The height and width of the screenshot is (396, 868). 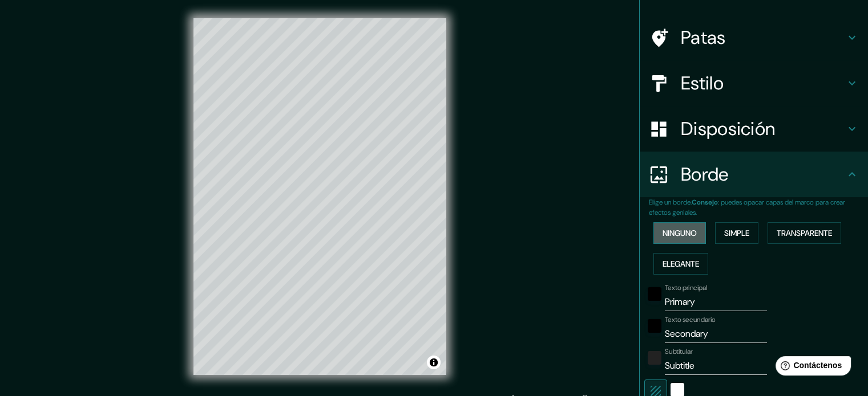 I want to click on button: Transparente, so click(x=804, y=233).